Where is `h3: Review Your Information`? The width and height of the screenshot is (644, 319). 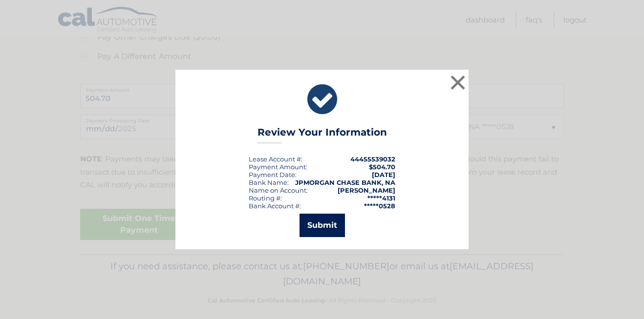 h3: Review Your Information is located at coordinates (322, 135).